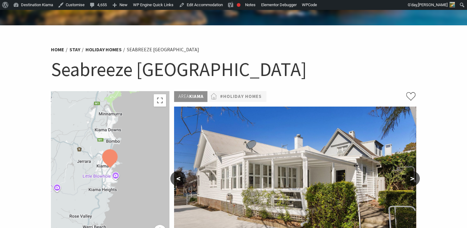 This screenshot has width=467, height=228. I want to click on span: Area, so click(183, 96).